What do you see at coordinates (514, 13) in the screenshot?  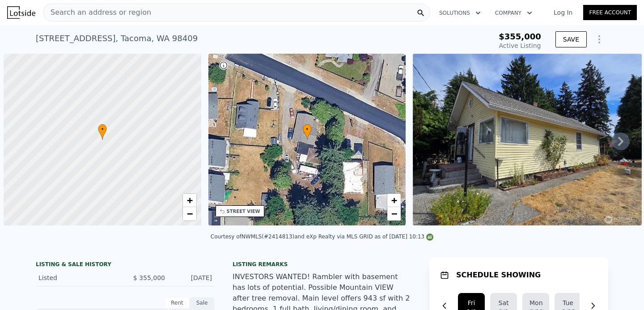 I see `button: Company` at bounding box center [514, 13].